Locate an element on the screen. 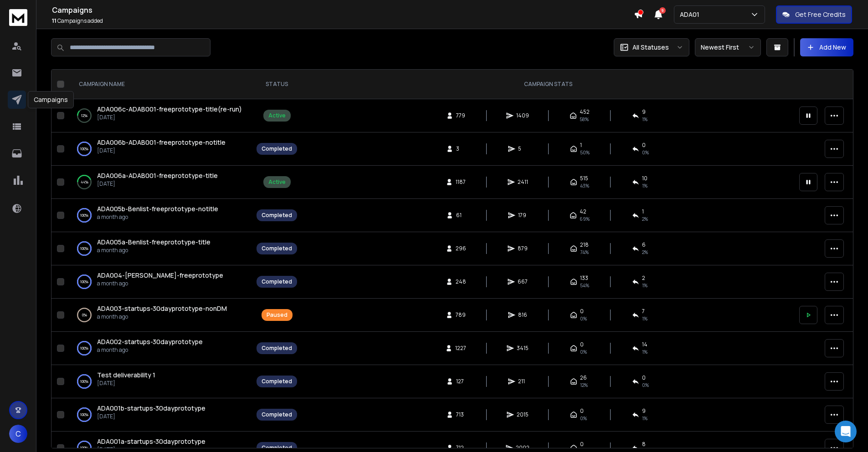  span: ADA003-startups-30dayprototype-nonDM is located at coordinates (162, 308).